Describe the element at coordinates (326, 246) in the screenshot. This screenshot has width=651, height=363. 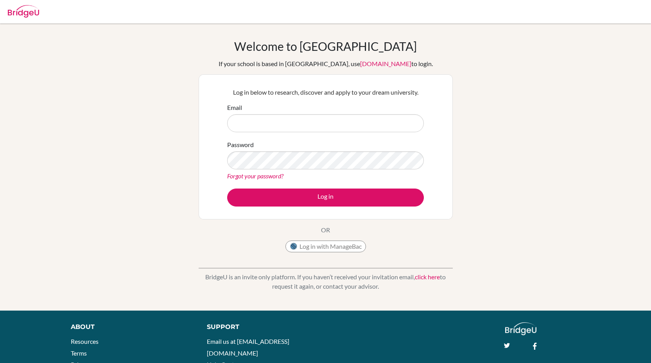
I see `button: Log in with ManageBac` at that location.